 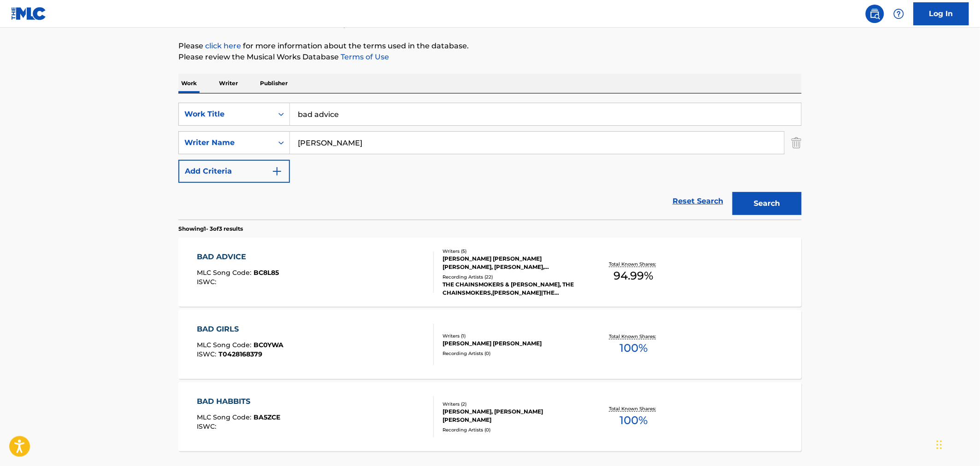 I want to click on p: Please for more information about the terms used in the database., so click(x=490, y=46).